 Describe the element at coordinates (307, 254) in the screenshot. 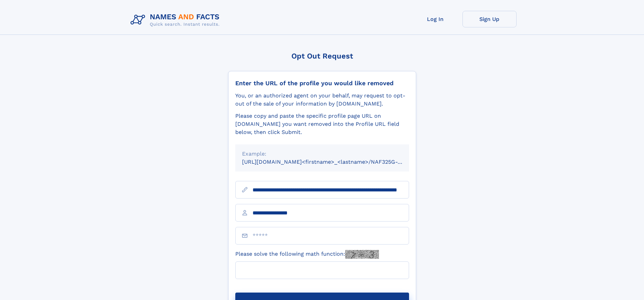

I see `label: Please solve the following math function:` at that location.